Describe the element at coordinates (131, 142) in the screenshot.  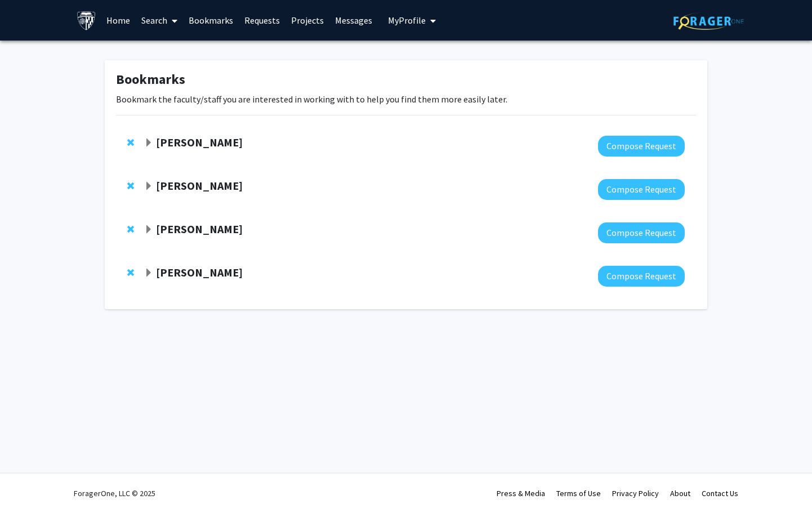
I see `span: Remove Ishan Barman from bookmarks` at that location.